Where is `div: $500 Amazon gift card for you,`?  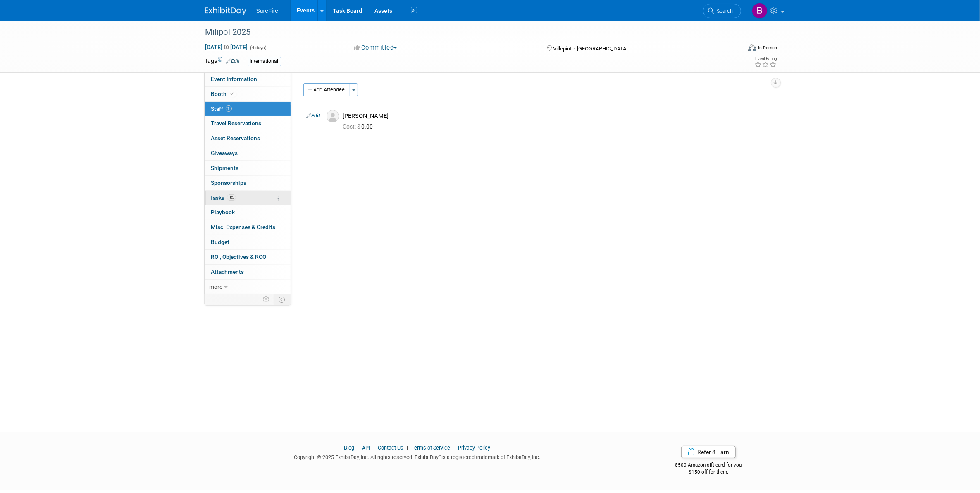 div: $500 Amazon gift card for you, is located at coordinates (709, 466).